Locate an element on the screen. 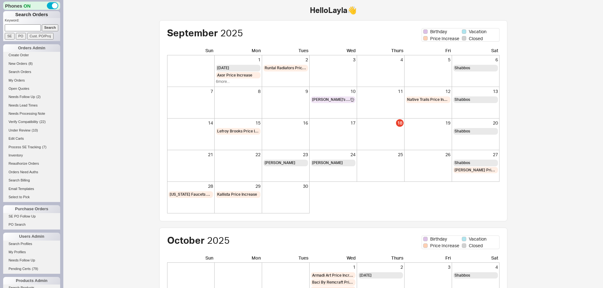  div: 25 is located at coordinates (380, 155).